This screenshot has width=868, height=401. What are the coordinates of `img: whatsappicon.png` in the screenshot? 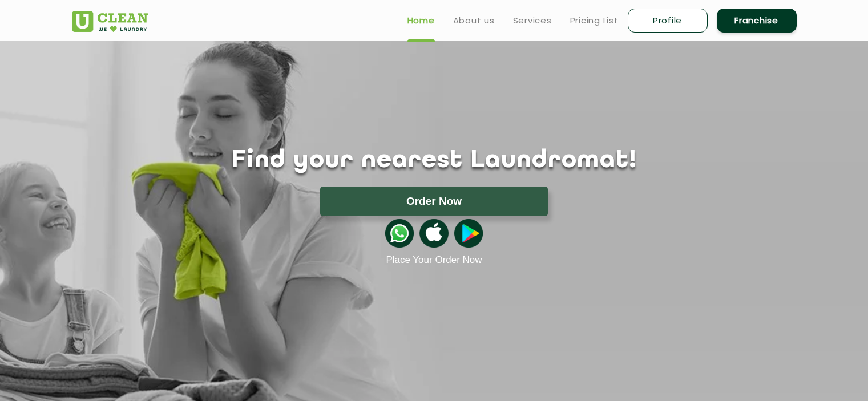 It's located at (399, 233).